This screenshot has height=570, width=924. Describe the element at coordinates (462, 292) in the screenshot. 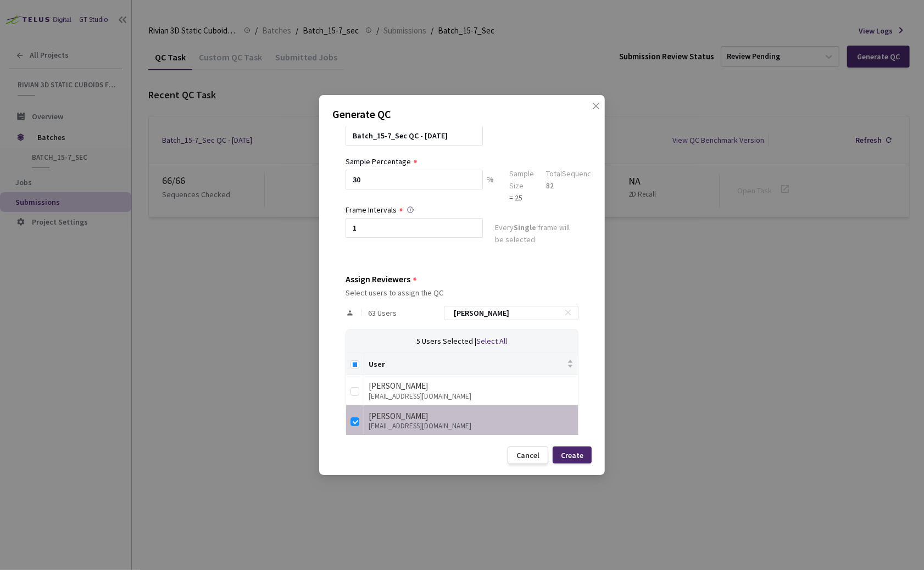

I see `div: Select users to assign the QC` at that location.